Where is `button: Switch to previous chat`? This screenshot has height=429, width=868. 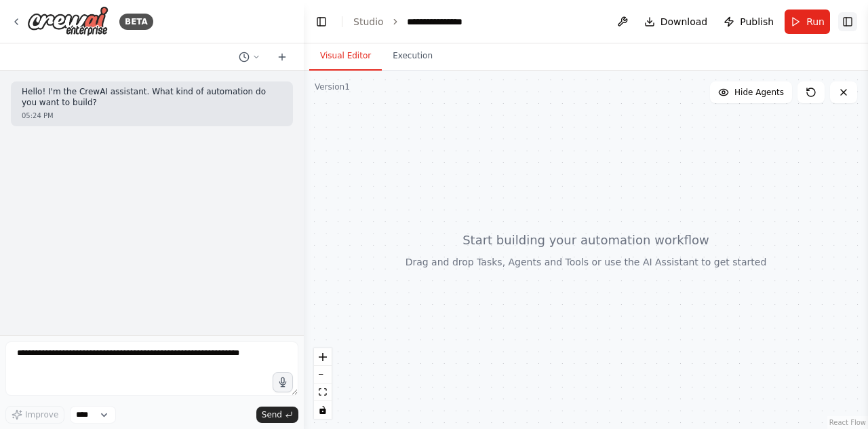 button: Switch to previous chat is located at coordinates (249, 57).